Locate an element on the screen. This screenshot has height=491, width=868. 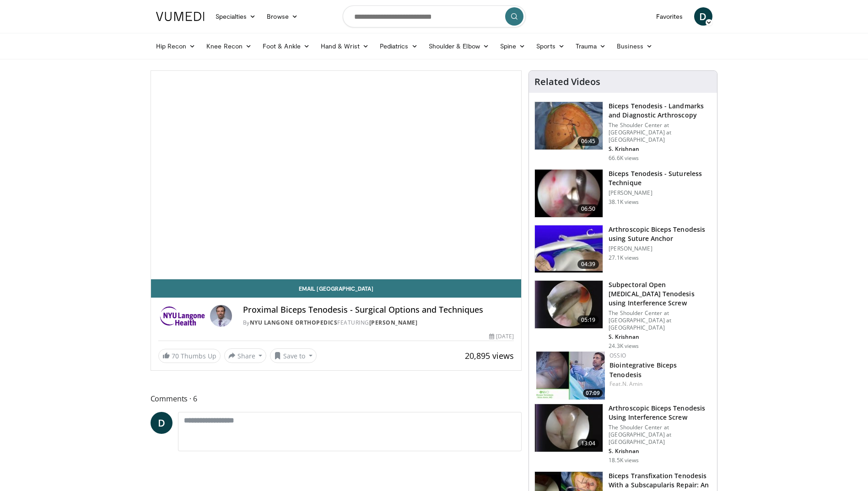
h3: Biceps Tenodesis - Sutureless Technique is located at coordinates (660, 178).